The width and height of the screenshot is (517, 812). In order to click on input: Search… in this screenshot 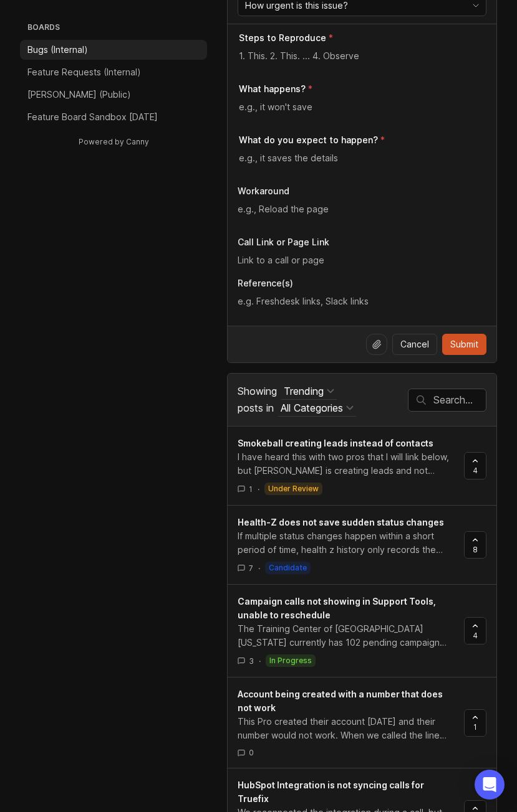, I will do `click(459, 400)`.